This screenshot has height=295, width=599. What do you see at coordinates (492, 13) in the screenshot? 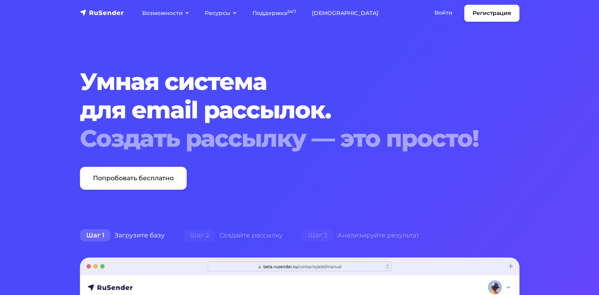
I see `a: Регистрация` at bounding box center [492, 13].